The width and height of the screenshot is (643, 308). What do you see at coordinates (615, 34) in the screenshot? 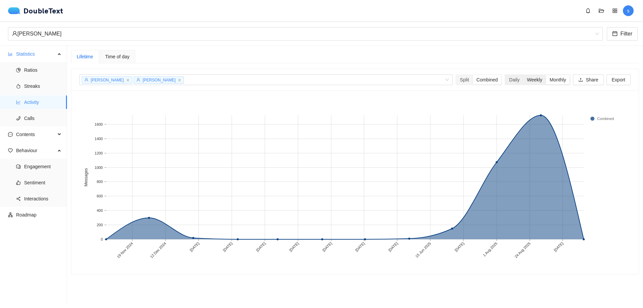
I see `span: calendar` at bounding box center [615, 34].